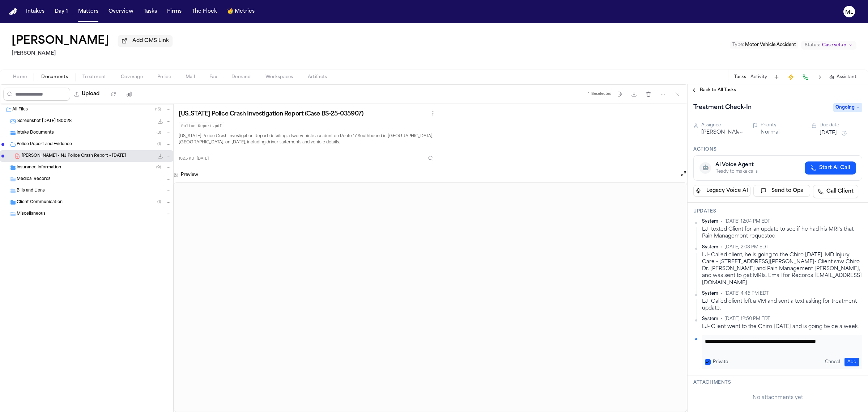 The width and height of the screenshot is (868, 412). What do you see at coordinates (782, 125) in the screenshot?
I see `div: Priority` at bounding box center [782, 125].